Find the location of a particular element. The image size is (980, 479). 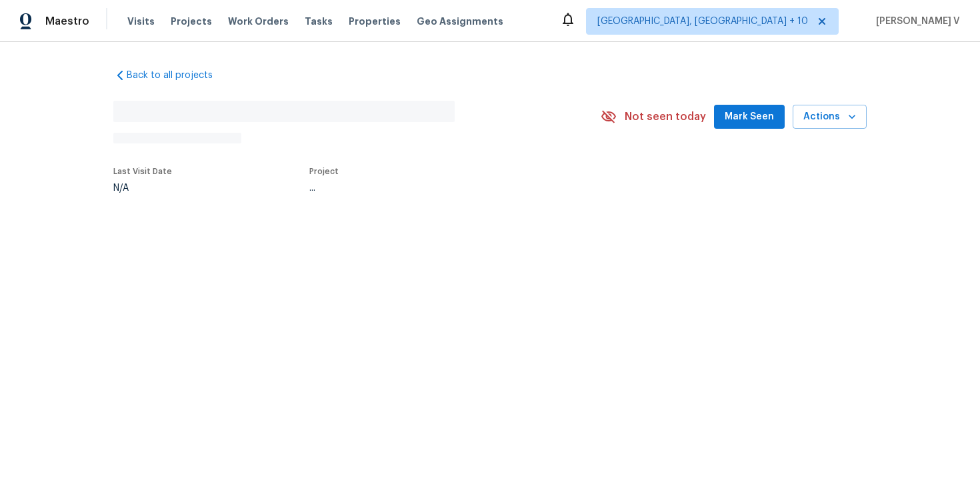

span: Actions is located at coordinates (830, 117).